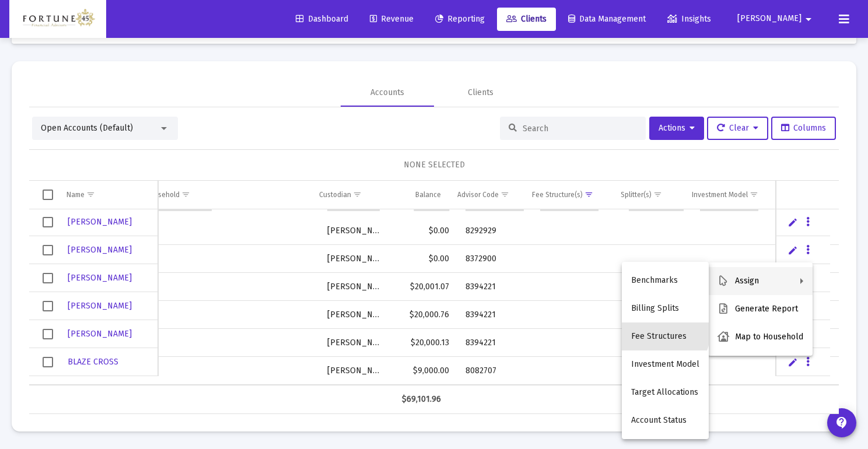 The image size is (868, 449). Describe the element at coordinates (665, 393) in the screenshot. I see `button: Target Allocations` at that location.